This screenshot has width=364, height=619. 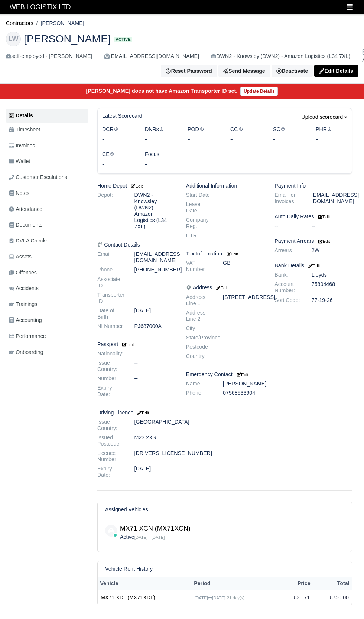 I want to click on a: Performance, so click(x=47, y=336).